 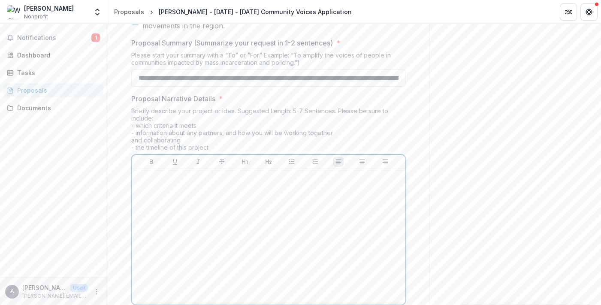 I want to click on p: Proposal Summary (Summarize your request in 1-2 sentences), so click(x=232, y=43).